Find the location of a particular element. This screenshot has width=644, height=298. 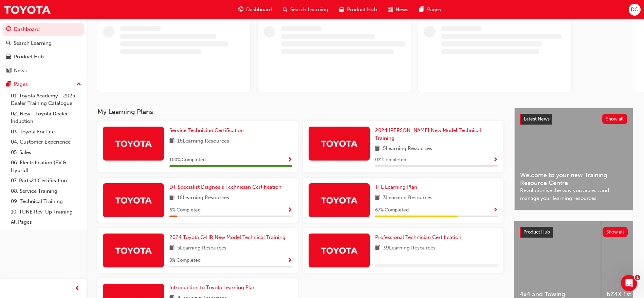

a: guage-iconDashboard is located at coordinates (255, 10).